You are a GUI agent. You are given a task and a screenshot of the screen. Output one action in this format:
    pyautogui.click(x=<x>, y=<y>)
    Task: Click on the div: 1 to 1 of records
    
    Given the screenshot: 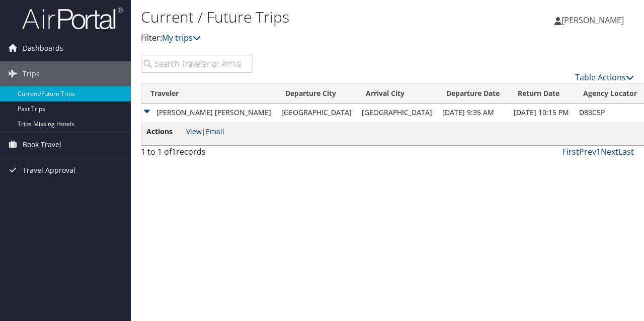 What is the action you would take?
    pyautogui.click(x=197, y=154)
    